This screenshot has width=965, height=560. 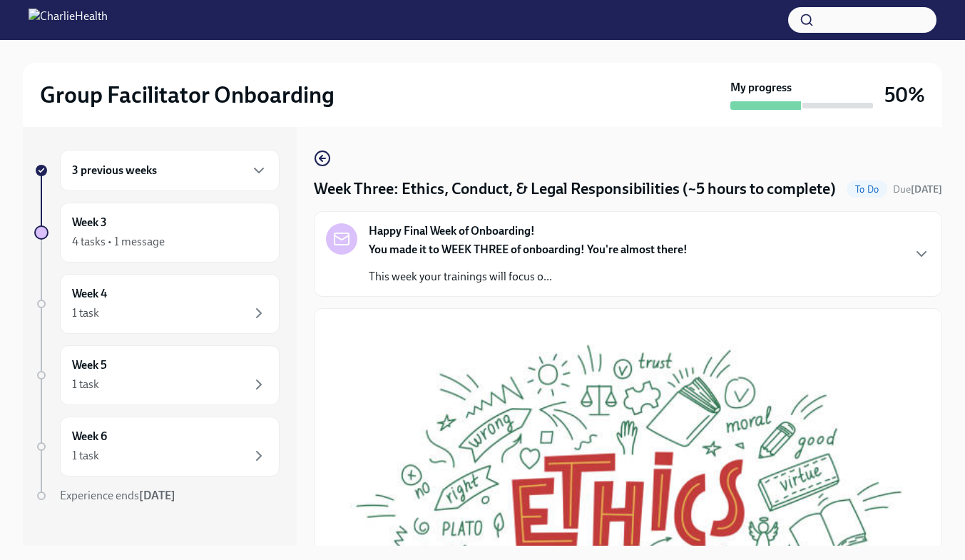 What do you see at coordinates (157, 304) in the screenshot?
I see `a: Week 41 task` at bounding box center [157, 304].